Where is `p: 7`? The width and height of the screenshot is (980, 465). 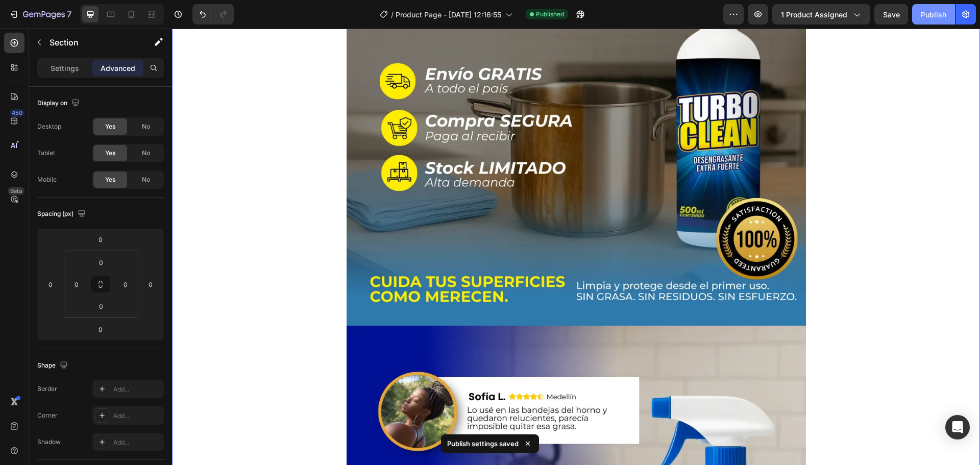 p: 7 is located at coordinates (69, 14).